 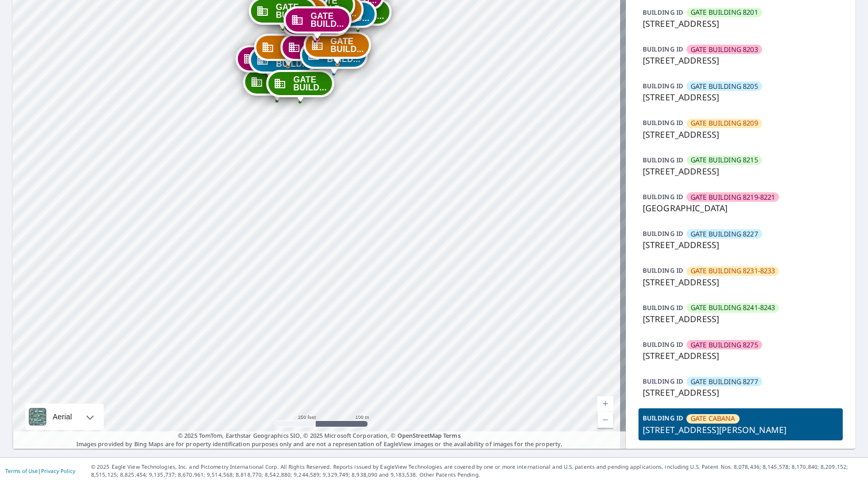 What do you see at coordinates (451, 435) in the screenshot?
I see `a: Terms` at bounding box center [451, 435].